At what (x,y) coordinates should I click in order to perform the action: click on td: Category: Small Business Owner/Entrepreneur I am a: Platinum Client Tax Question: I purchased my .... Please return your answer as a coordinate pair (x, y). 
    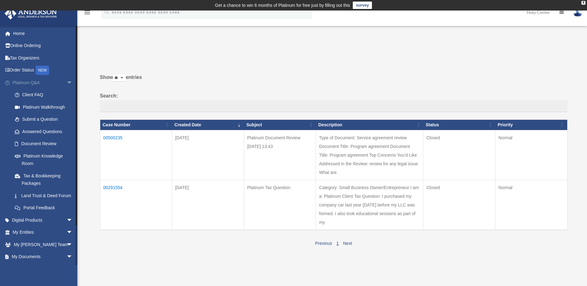
    Looking at the image, I should click on (369, 205).